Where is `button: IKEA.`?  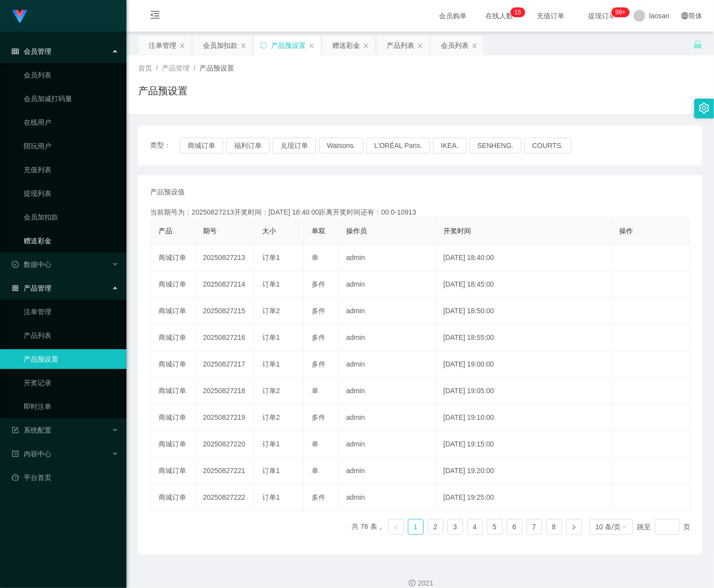
button: IKEA. is located at coordinates (450, 145).